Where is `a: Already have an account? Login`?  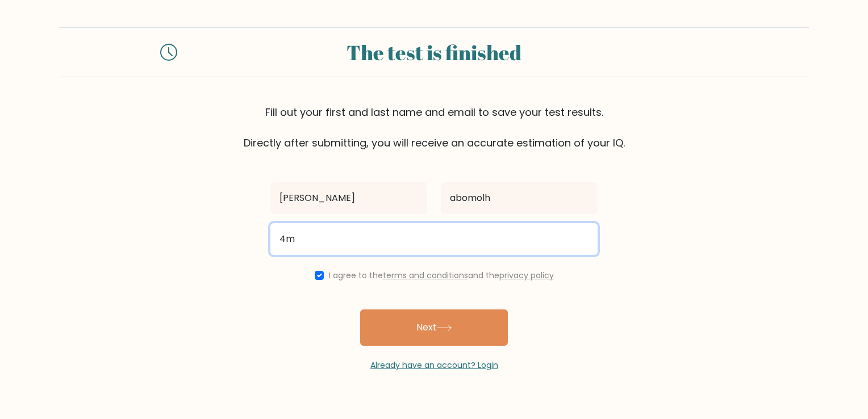 a: Already have an account? Login is located at coordinates (434, 365).